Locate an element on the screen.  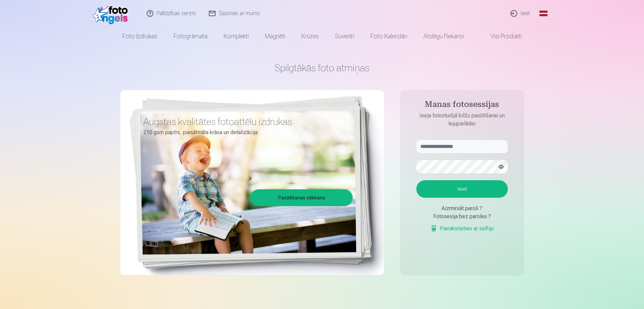
a: Suvenīri is located at coordinates (345, 37).